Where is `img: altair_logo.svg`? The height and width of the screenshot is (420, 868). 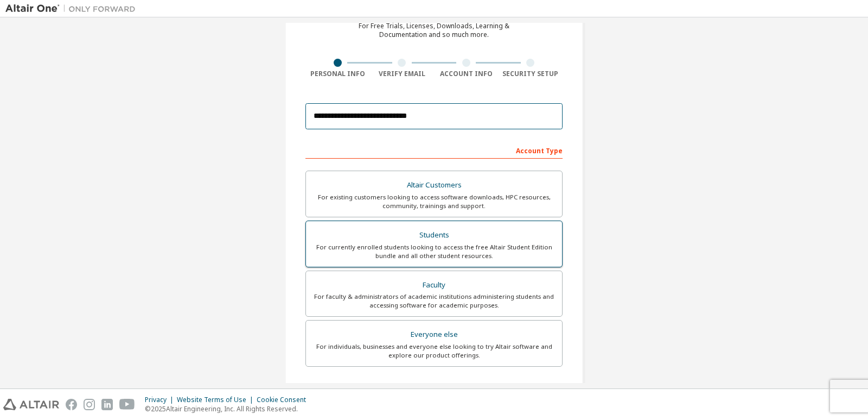
img: altair_logo.svg is located at coordinates (31, 404).